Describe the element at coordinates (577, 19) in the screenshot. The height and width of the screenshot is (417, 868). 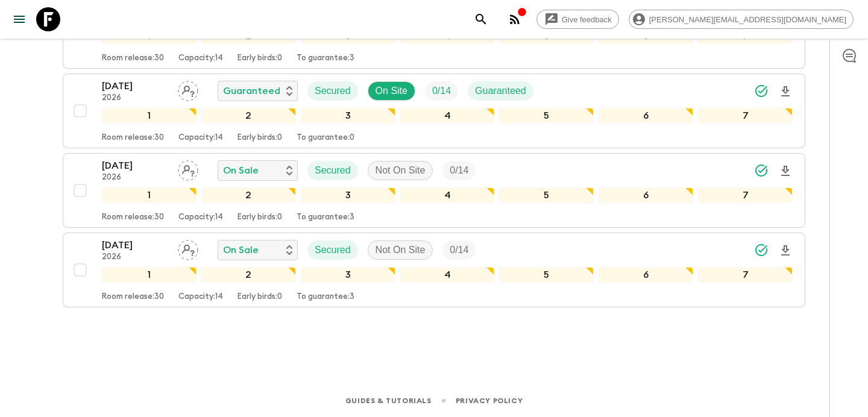
I see `a: Give feedback` at that location.